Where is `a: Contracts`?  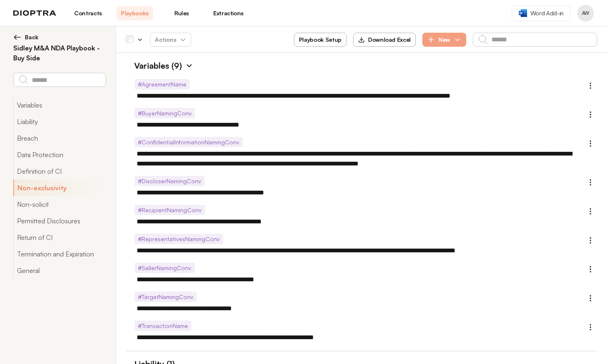
a: Contracts is located at coordinates (88, 13).